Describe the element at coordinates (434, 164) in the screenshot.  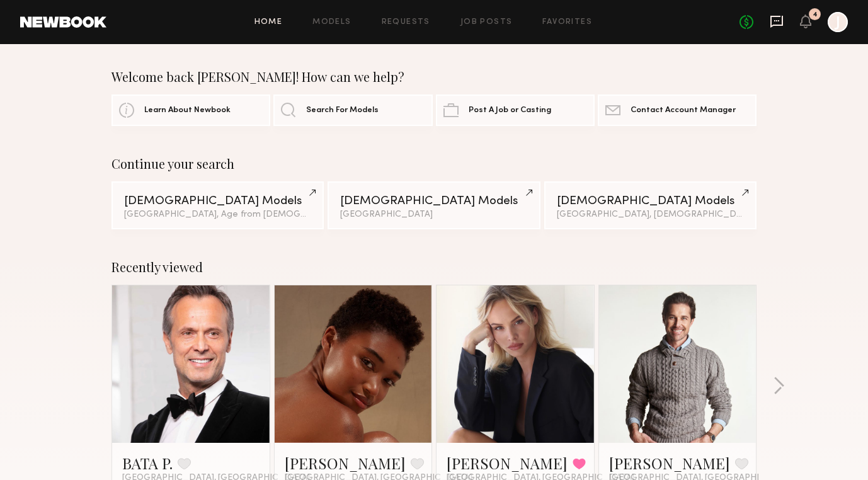
I see `div: Continue your search` at that location.